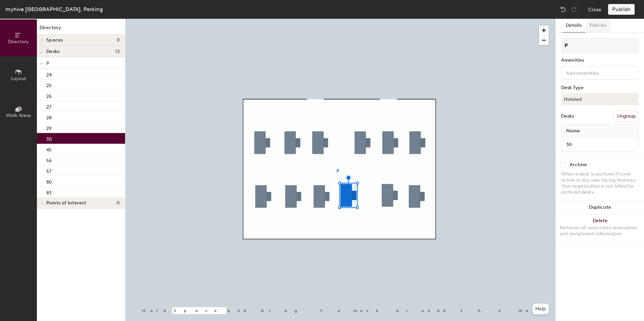 Image resolution: width=644 pixels, height=321 pixels. What do you see at coordinates (19, 78) in the screenshot?
I see `span: Layout` at bounding box center [19, 78].